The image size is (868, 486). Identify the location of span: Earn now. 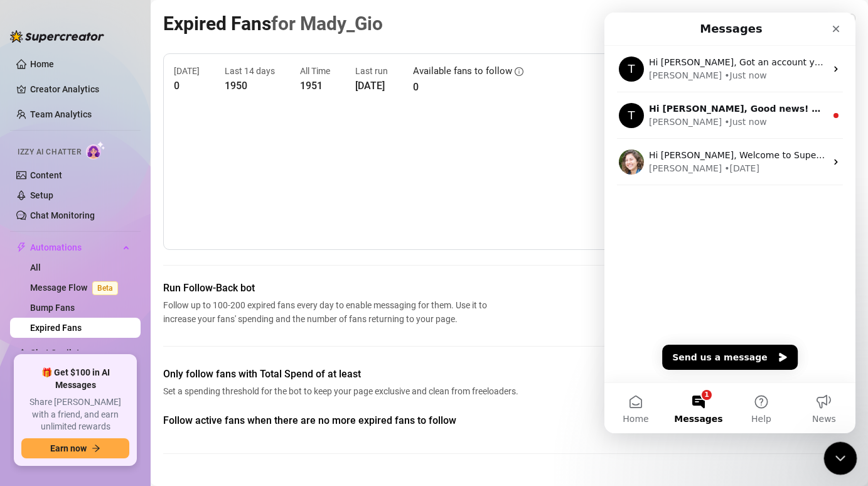
(69, 448).